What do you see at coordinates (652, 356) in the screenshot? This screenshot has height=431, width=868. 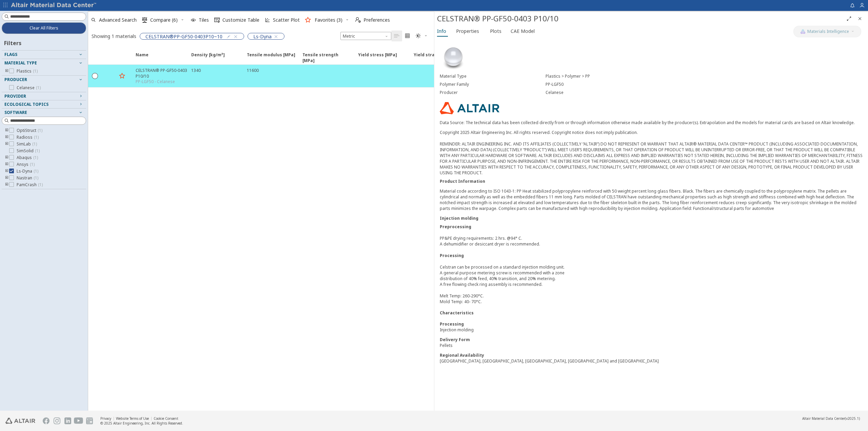 I see `div: Regional Availability` at bounding box center [652, 356].